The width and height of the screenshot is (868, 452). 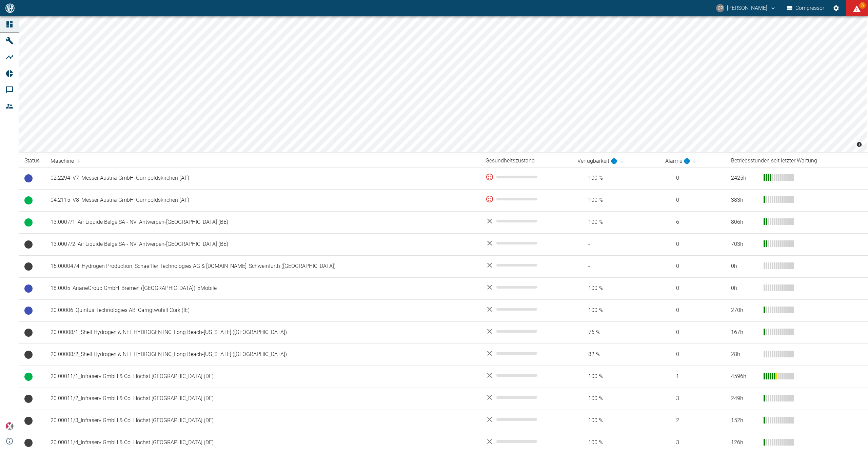 I want to click on div: 249 h, so click(x=744, y=398).